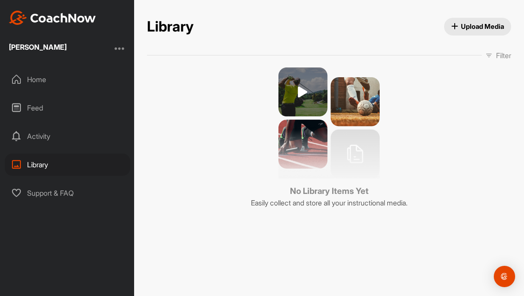 This screenshot has height=296, width=524. Describe the element at coordinates (170, 27) in the screenshot. I see `h2: Library` at that location.